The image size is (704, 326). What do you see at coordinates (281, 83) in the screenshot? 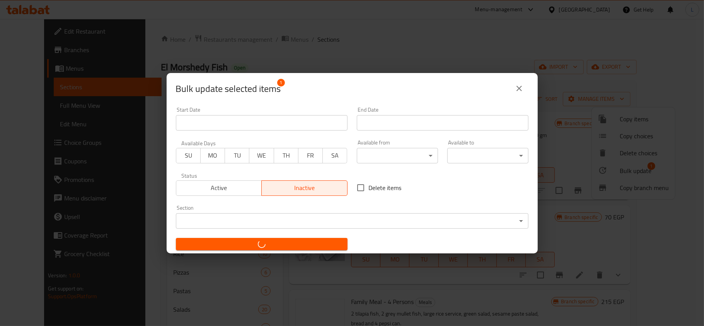
I see `span: 1` at bounding box center [281, 83].